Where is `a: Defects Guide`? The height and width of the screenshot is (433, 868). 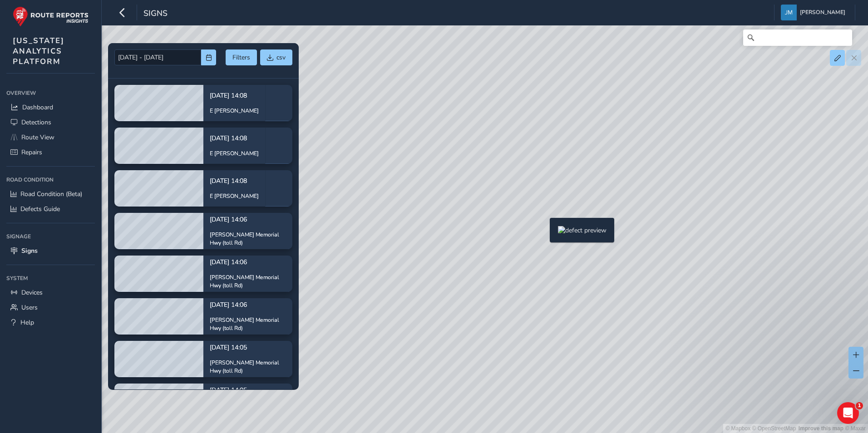 a: Defects Guide is located at coordinates (50, 209).